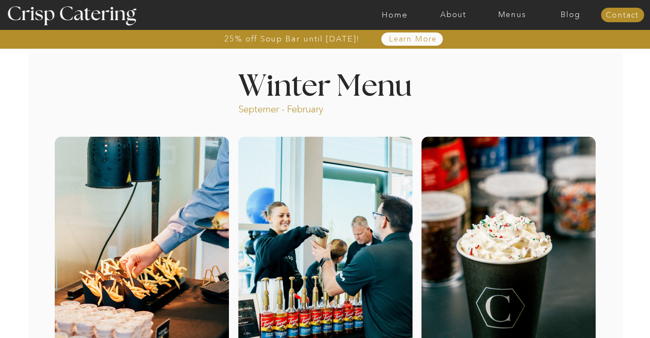  Describe the element at coordinates (622, 15) in the screenshot. I see `nav: Contact` at that location.